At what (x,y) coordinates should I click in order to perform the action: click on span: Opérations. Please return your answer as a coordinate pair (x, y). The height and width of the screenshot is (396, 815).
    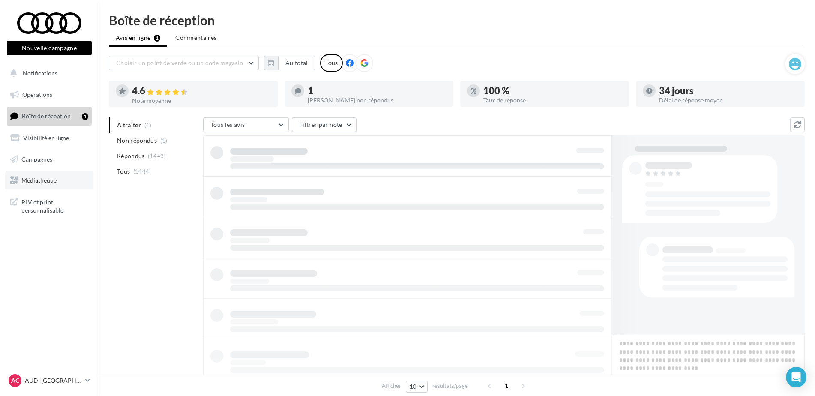
    Looking at the image, I should click on (37, 94).